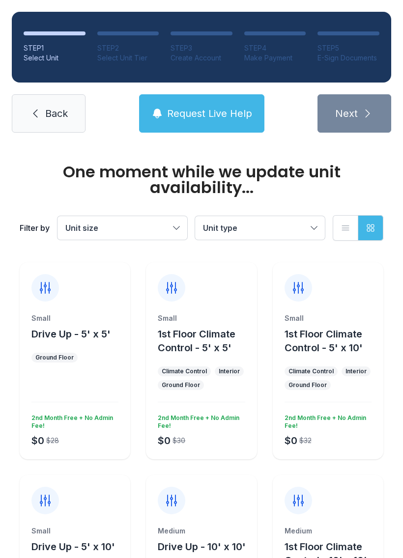 The height and width of the screenshot is (558, 403). Describe the element at coordinates (347, 114) in the screenshot. I see `span: Next` at that location.